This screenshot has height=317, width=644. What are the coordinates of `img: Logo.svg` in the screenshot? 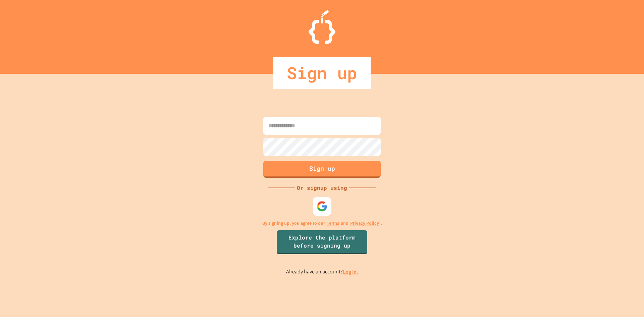 It's located at (322, 27).